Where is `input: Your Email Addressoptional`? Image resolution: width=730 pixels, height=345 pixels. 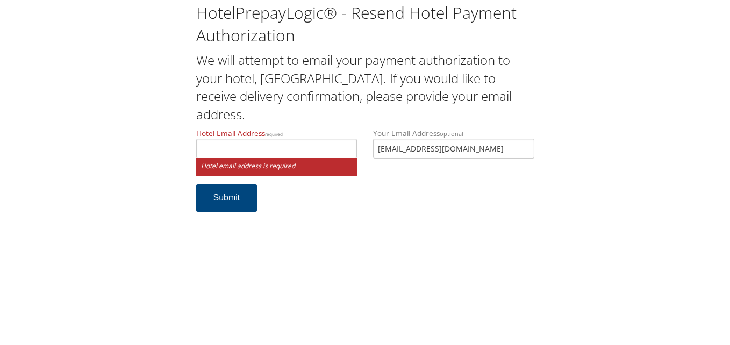 input: Your Email Addressoptional is located at coordinates (454, 148).